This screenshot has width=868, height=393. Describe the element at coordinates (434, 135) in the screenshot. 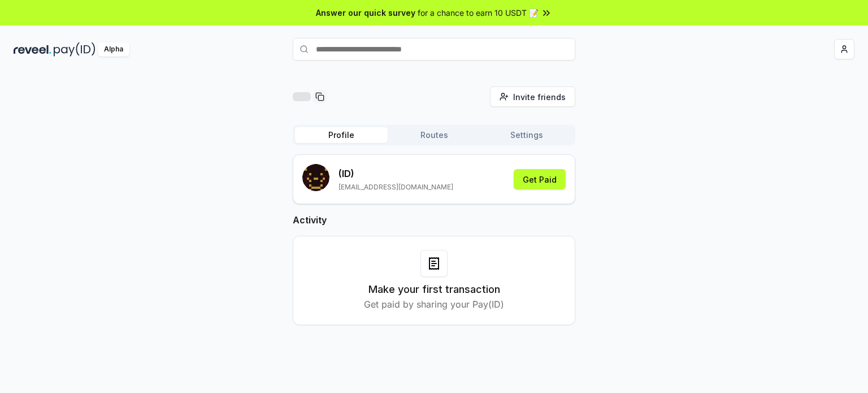

I see `button: Routes` at that location.